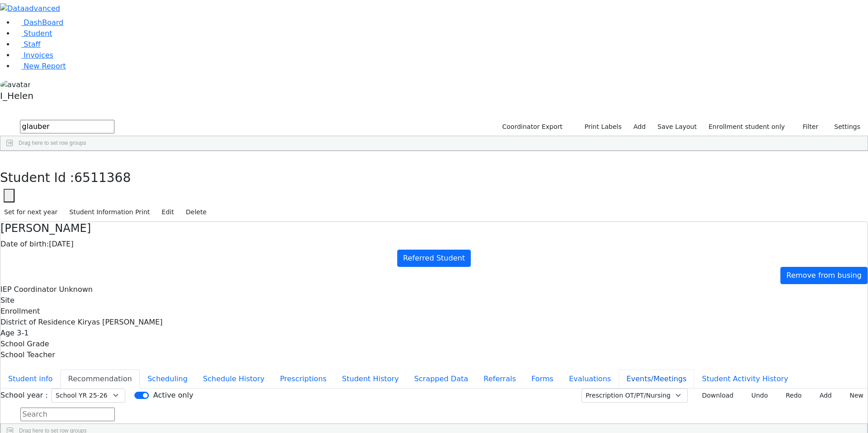 The height and width of the screenshot is (433, 868). I want to click on span: Staff, so click(32, 44).